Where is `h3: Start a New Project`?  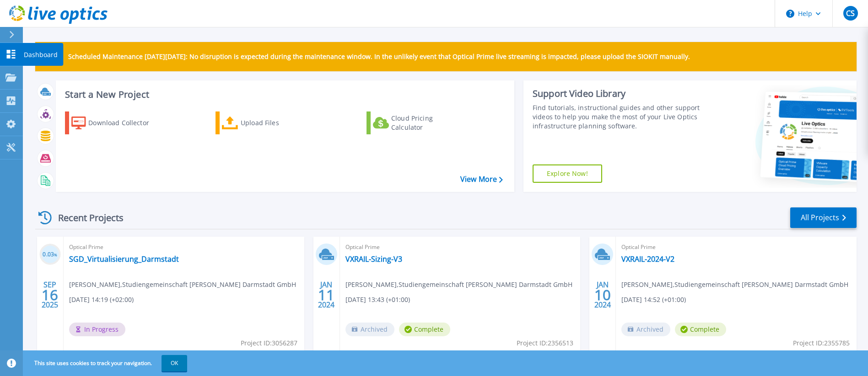 h3: Start a New Project is located at coordinates (284, 95).